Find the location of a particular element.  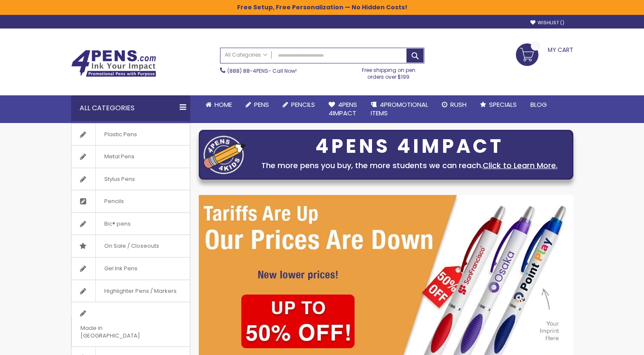

a: Highlighter Pens / Markers is located at coordinates (131, 291).